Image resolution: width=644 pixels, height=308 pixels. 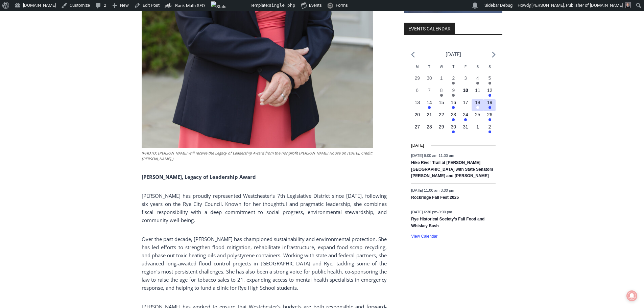 I want to click on span: W, so click(x=441, y=66).